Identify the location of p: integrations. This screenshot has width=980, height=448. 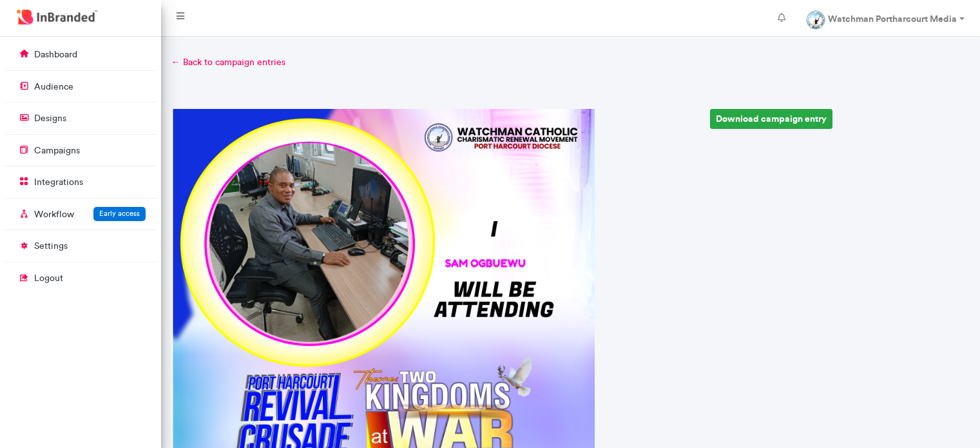
(58, 182).